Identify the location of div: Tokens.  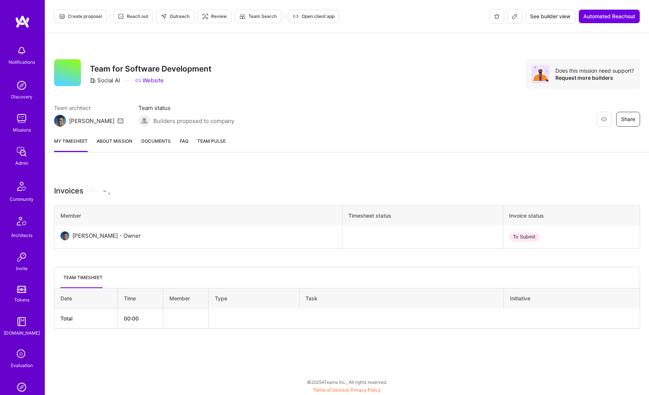
(22, 300).